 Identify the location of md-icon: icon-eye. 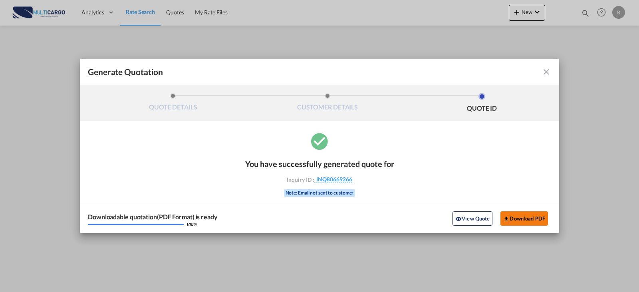
(458, 219).